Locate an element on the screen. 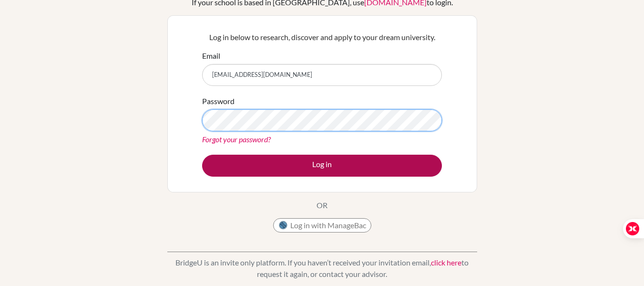 The image size is (644, 286). label: Password is located at coordinates (218, 101).